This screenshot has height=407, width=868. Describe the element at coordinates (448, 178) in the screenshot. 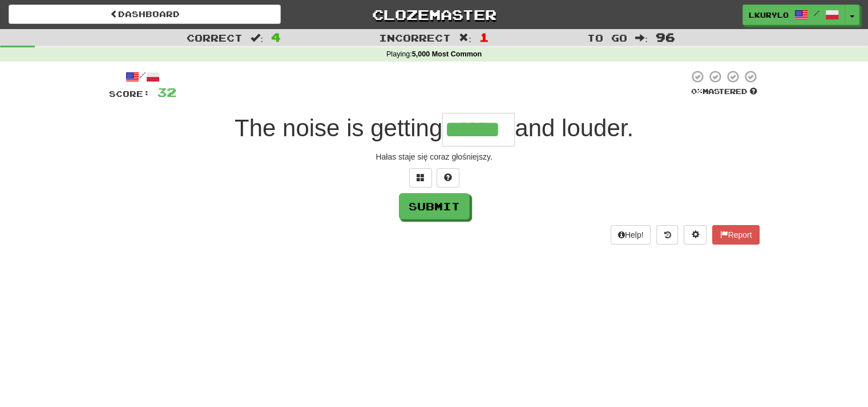

I see `button: Single letter hint - you only get 1 per sentence and score half the points! alt+h` at that location.